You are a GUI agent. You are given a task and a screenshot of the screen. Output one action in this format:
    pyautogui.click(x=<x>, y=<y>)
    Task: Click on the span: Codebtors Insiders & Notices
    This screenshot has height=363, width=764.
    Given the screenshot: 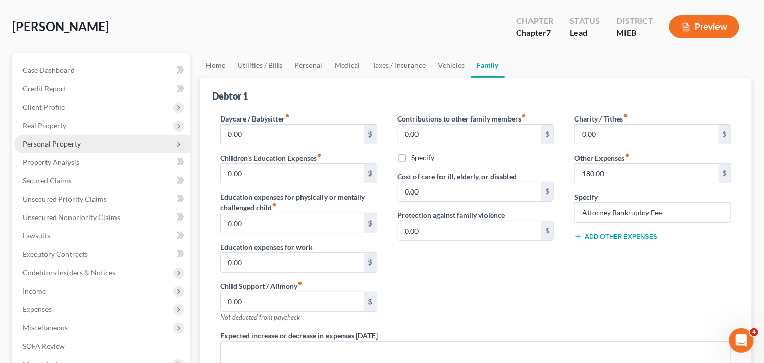 What is the action you would take?
    pyautogui.click(x=69, y=272)
    